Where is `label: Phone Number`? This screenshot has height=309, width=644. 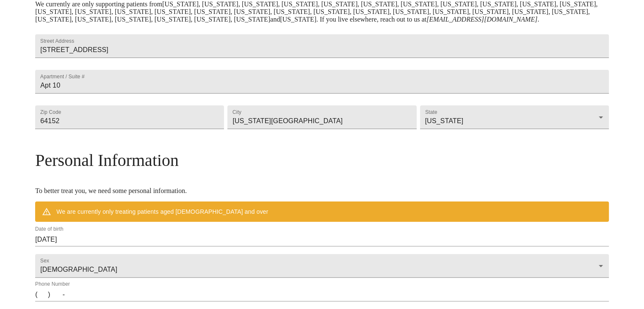 label: Phone Number is located at coordinates (53, 285).